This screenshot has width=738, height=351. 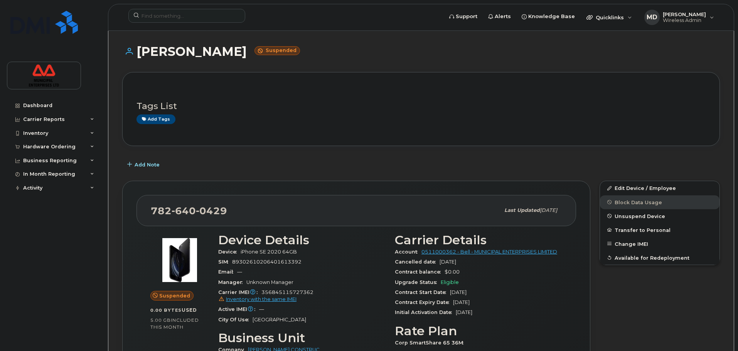 What do you see at coordinates (235, 319) in the screenshot?
I see `span: City Of Use` at bounding box center [235, 319].